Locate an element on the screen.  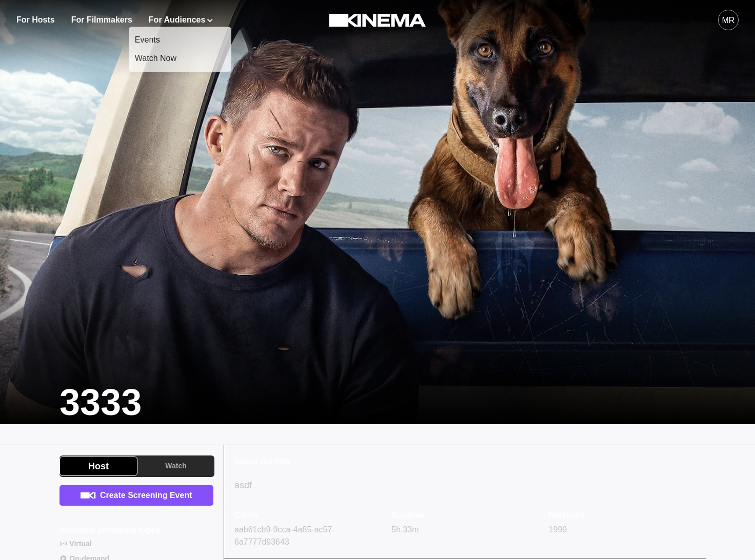
p: aab61cb9-9cca-4a85-ac57-6a7777d93643 is located at coordinates (308, 537).